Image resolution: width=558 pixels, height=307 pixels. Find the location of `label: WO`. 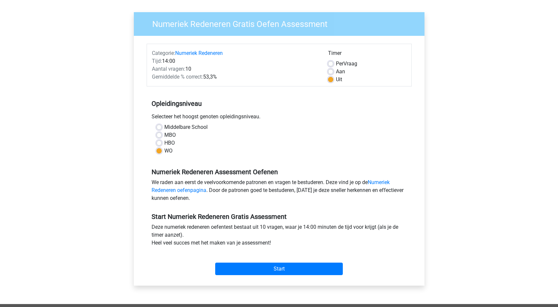

label: WO is located at coordinates (168, 151).